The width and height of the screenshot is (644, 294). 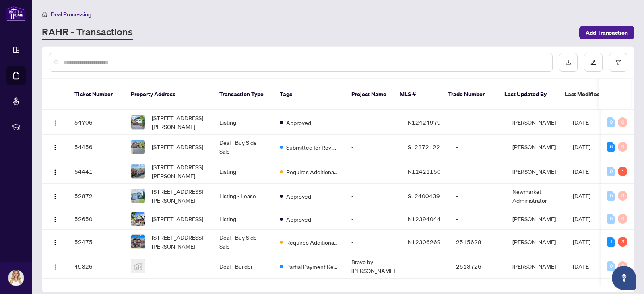 What do you see at coordinates (568, 63) in the screenshot?
I see `button: download` at bounding box center [568, 63].